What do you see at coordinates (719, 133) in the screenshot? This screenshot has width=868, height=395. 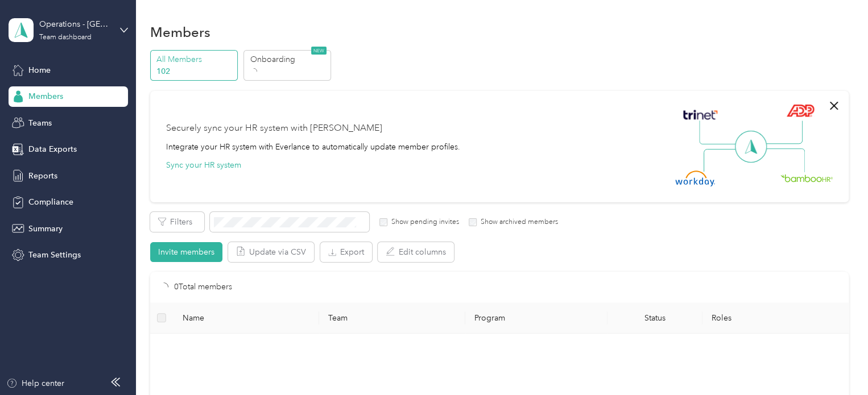 I see `img: Line Left Up` at bounding box center [719, 133].